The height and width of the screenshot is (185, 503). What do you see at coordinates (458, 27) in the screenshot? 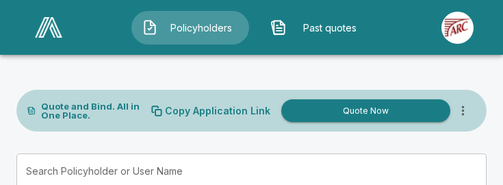
I see `img: Agency Icon` at bounding box center [458, 27].